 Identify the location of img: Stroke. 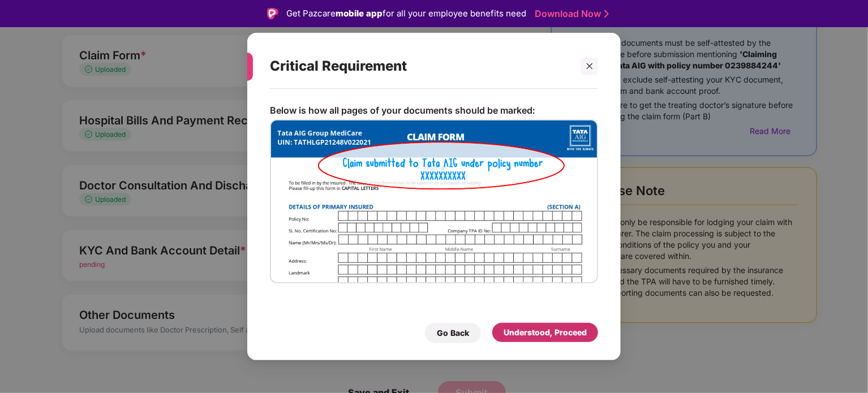
(607, 14).